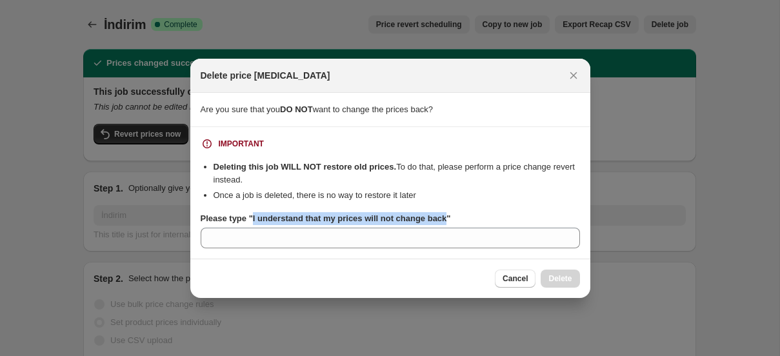 The image size is (780, 356). I want to click on span: Are you sure that you want to change the prices back?, so click(317, 109).